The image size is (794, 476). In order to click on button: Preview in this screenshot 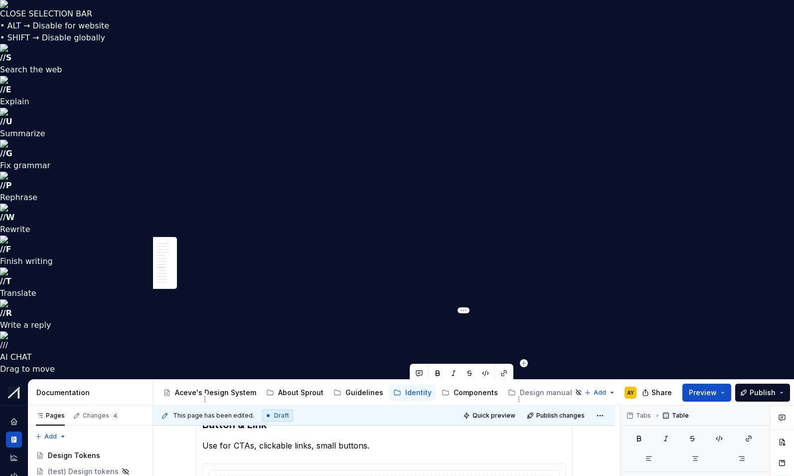, I will do `click(707, 392)`.